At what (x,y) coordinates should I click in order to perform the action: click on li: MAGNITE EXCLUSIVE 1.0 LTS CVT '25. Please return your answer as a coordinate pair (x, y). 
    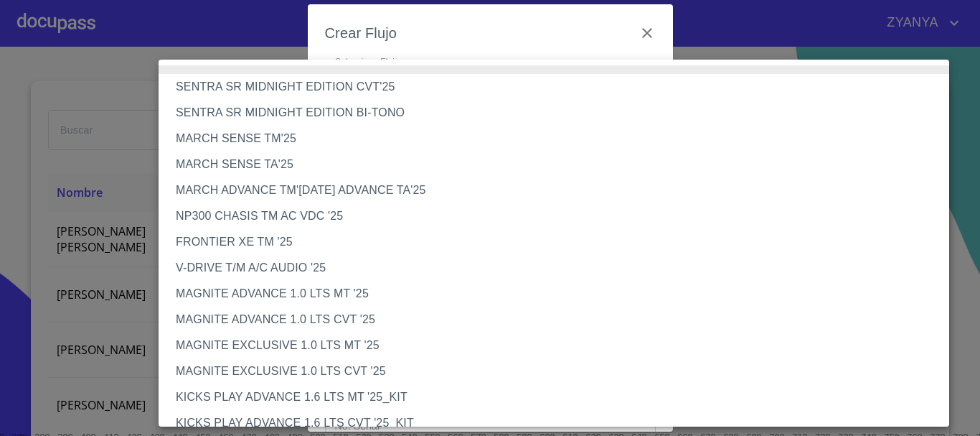
    Looking at the image, I should click on (559, 371).